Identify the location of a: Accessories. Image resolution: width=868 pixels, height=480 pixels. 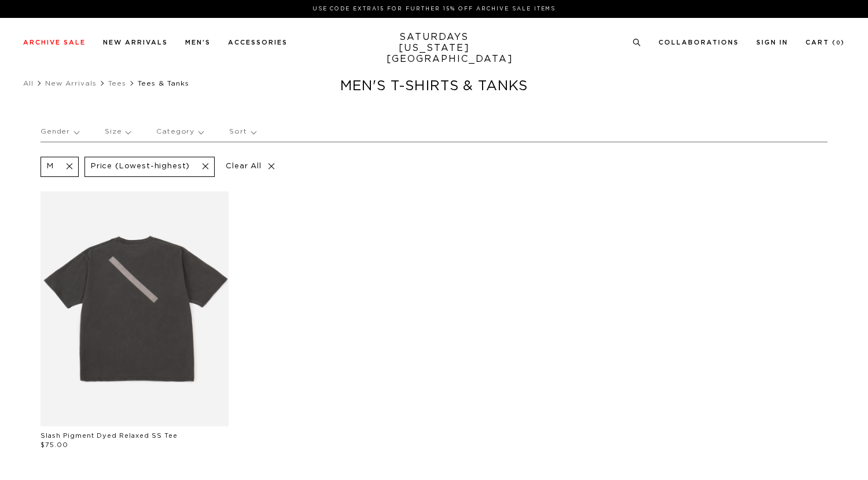
(258, 42).